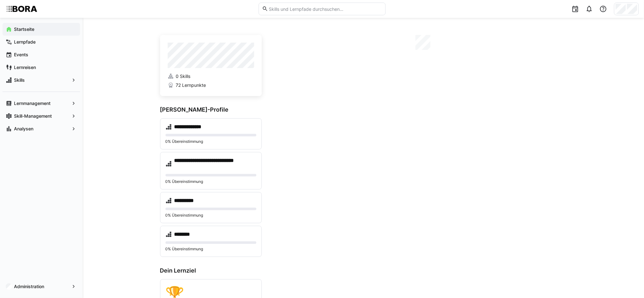 The width and height of the screenshot is (644, 298). Describe the element at coordinates (183, 76) in the screenshot. I see `span: 0 Skills` at that location.